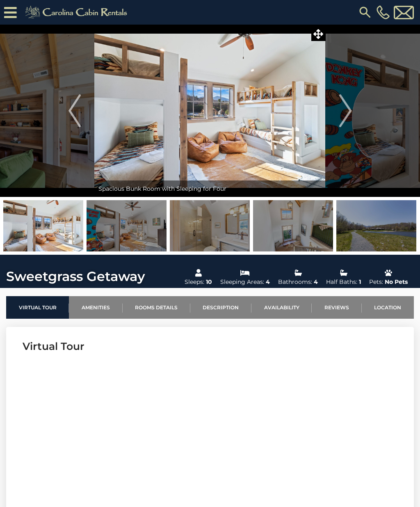  Describe the element at coordinates (77, 12) in the screenshot. I see `img: Khaki-logo.png` at that location.